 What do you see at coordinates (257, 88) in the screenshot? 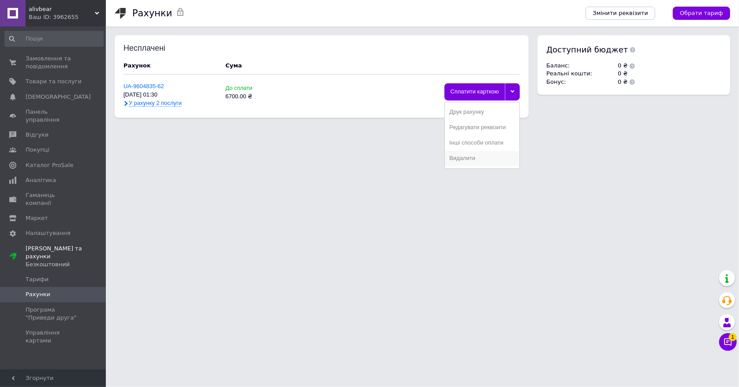
I see `div: До сплати` at bounding box center [257, 88].